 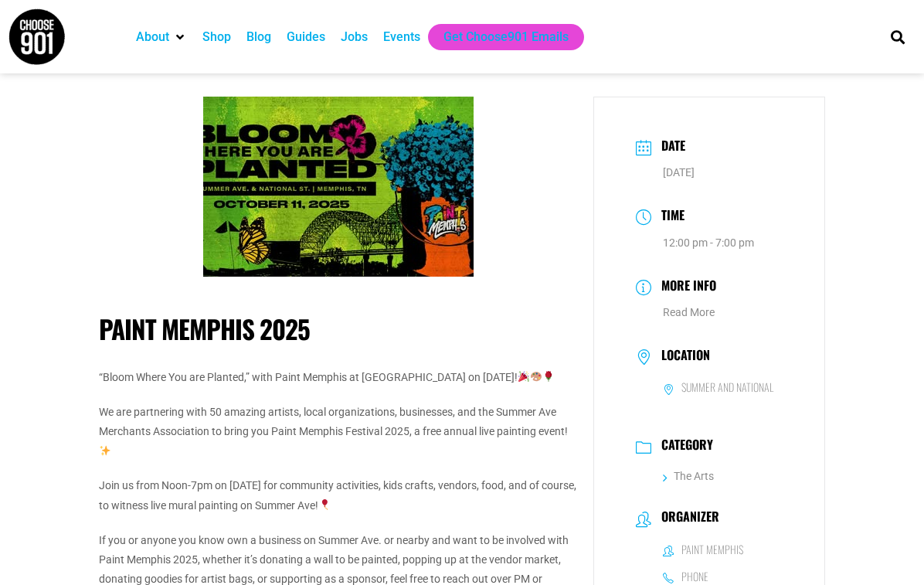 What do you see at coordinates (402, 37) in the screenshot?
I see `a: Events` at bounding box center [402, 37].